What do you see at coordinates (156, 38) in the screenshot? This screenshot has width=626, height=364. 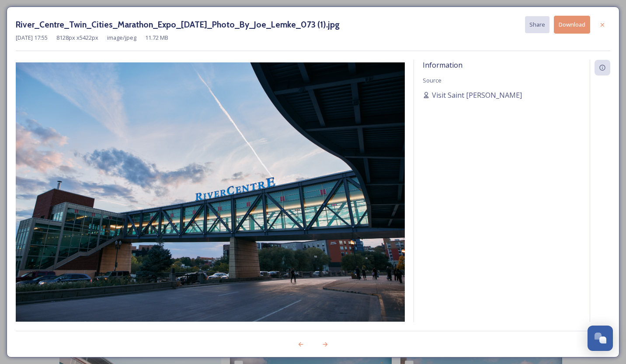 I see `span: 11.72 MB` at bounding box center [156, 38].